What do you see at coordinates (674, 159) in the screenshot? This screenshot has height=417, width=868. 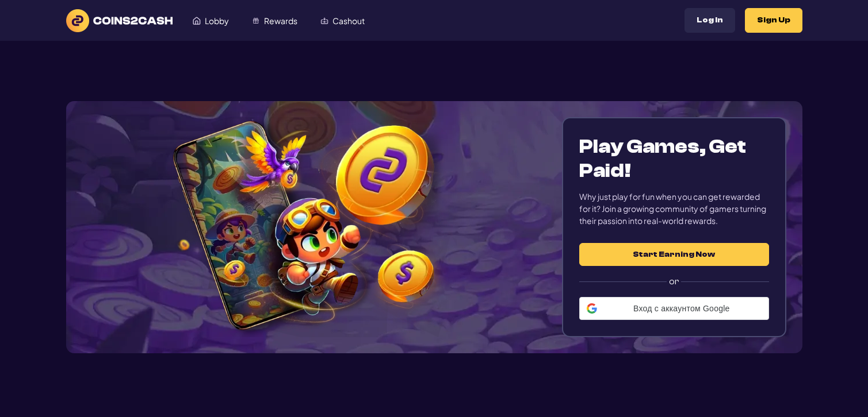 I see `h1: Play Games, Get Paid!` at bounding box center [674, 159].